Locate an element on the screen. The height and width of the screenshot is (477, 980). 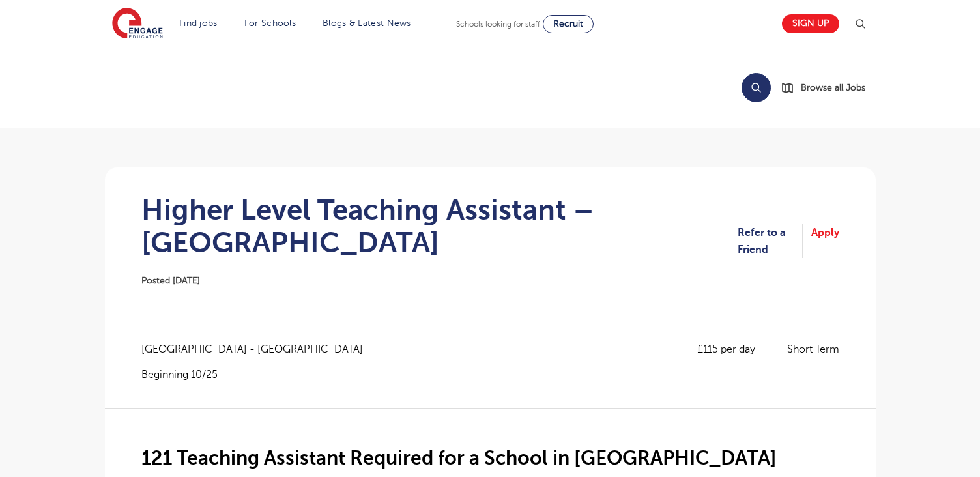
a: Find jobs is located at coordinates (198, 23).